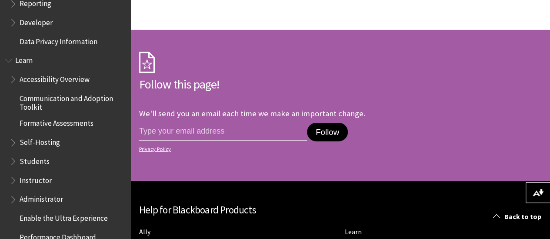 This screenshot has width=550, height=239. What do you see at coordinates (56, 122) in the screenshot?
I see `span: Formative Assessments` at bounding box center [56, 122].